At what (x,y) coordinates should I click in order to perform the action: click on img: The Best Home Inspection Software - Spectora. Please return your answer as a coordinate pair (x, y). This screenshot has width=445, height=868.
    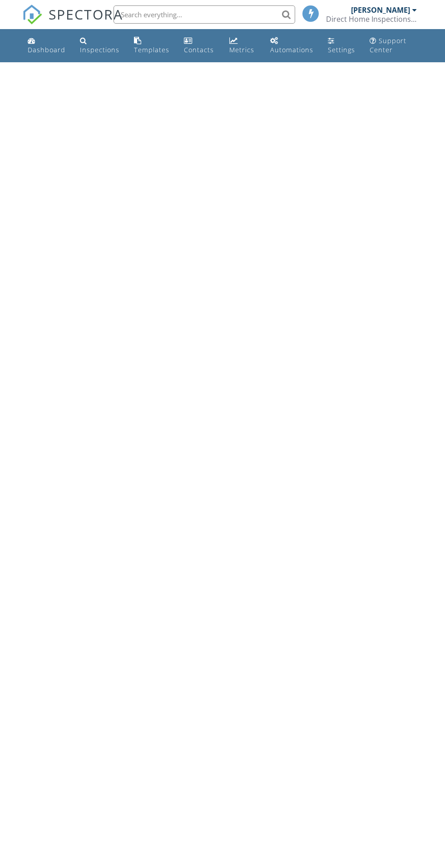
    Looking at the image, I should click on (32, 15).